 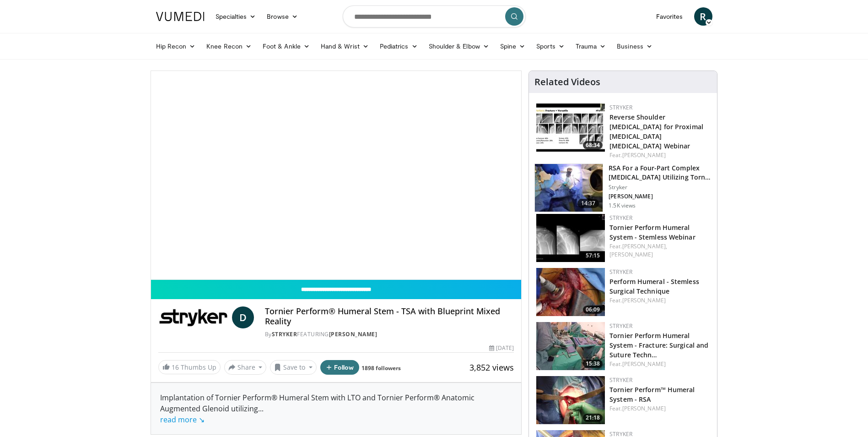 I want to click on a: Sports, so click(x=551, y=46).